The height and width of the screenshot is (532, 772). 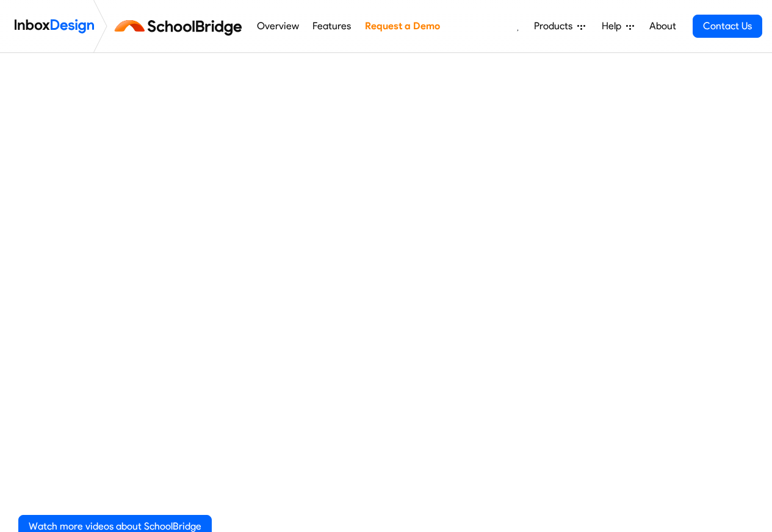 I want to click on span: Products, so click(x=556, y=26).